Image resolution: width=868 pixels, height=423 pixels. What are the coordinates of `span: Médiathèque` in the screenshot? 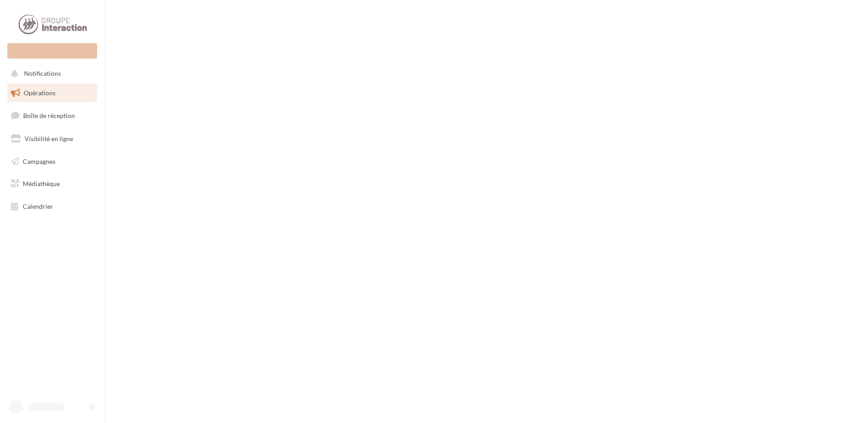 It's located at (41, 183).